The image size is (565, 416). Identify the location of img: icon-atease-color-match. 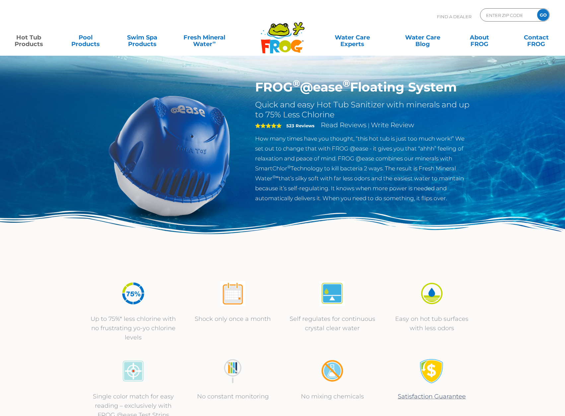
(133, 371).